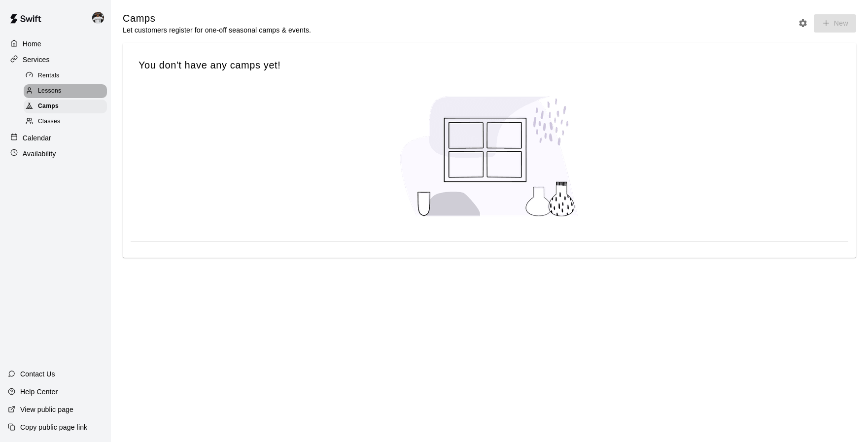  I want to click on p: Help Center, so click(39, 391).